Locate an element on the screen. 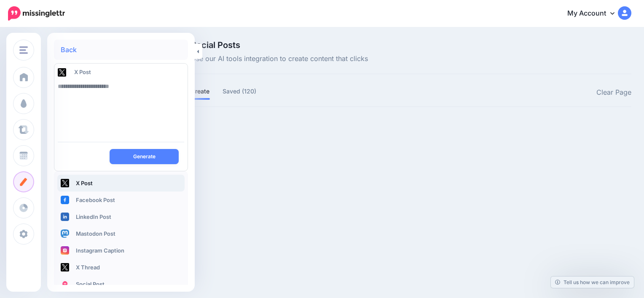 This screenshot has height=298, width=644. img: Missinglettr is located at coordinates (36, 14).